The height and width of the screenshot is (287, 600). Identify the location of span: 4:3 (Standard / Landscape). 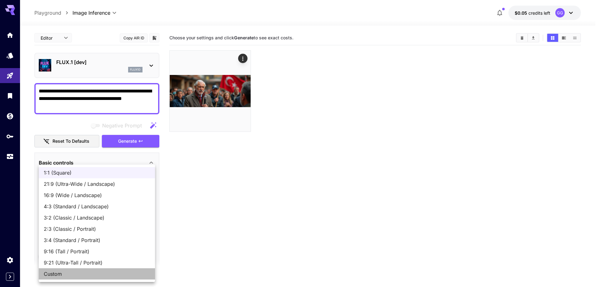
(97, 207).